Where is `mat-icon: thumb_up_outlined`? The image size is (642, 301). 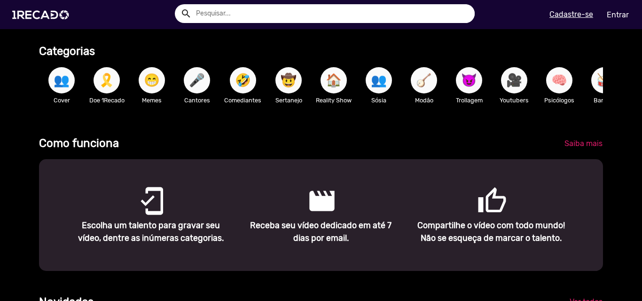
mat-icon: thumb_up_outlined is located at coordinates (483, 192).